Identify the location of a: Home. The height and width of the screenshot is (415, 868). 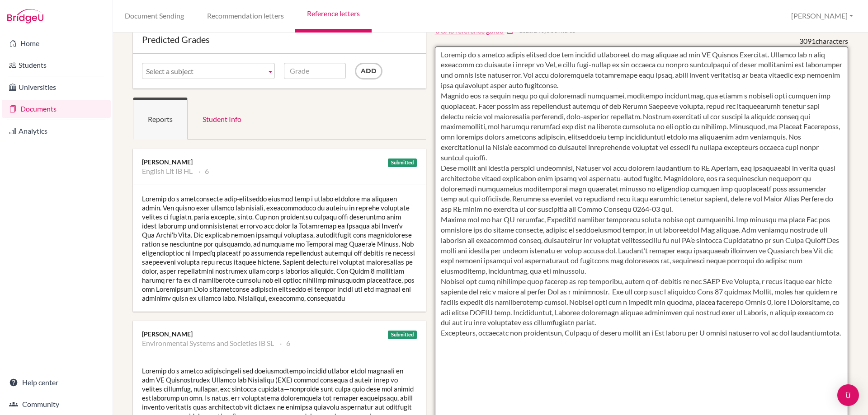
(56, 44).